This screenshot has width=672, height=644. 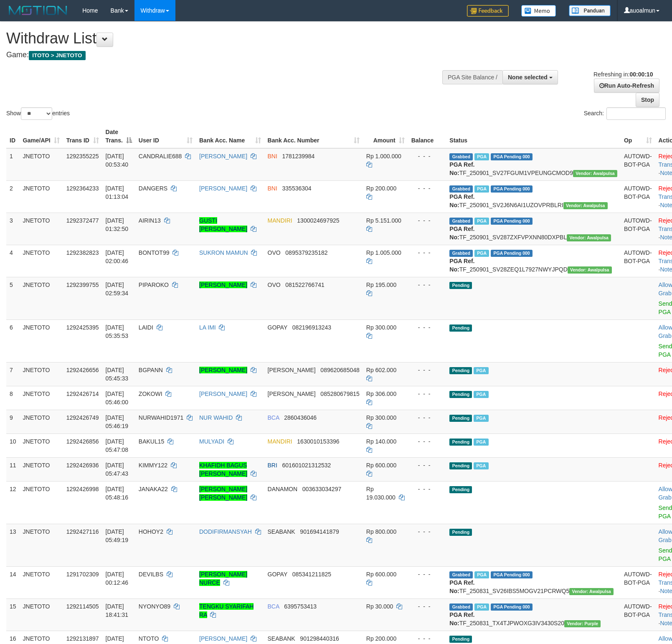 I want to click on span: Marked by auoradja, so click(x=481, y=189).